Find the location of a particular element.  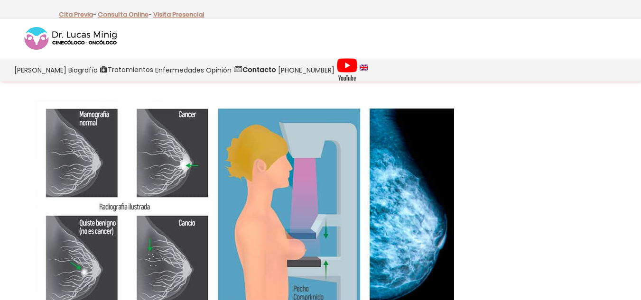

strong: Contacto is located at coordinates (259, 70).